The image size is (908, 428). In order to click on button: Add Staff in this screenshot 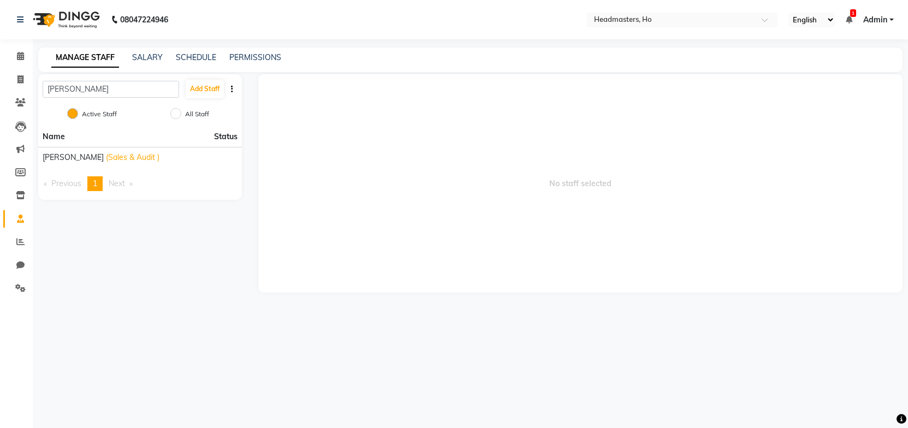, I will do `click(205, 89)`.